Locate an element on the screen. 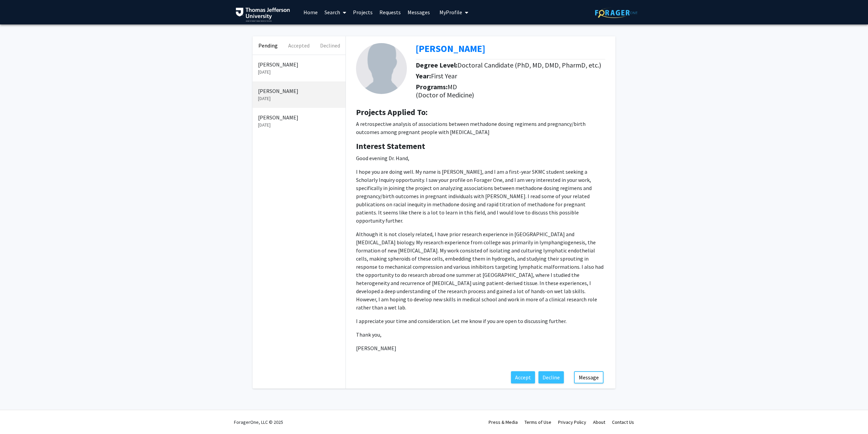  span: First Year is located at coordinates (444, 76).